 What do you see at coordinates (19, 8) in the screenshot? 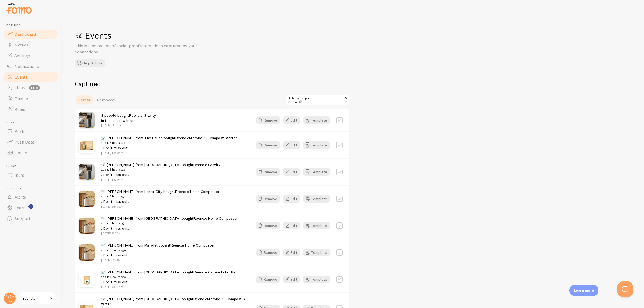
I see `img: fomo-relay-logo-orange.svg` at bounding box center [19, 8].